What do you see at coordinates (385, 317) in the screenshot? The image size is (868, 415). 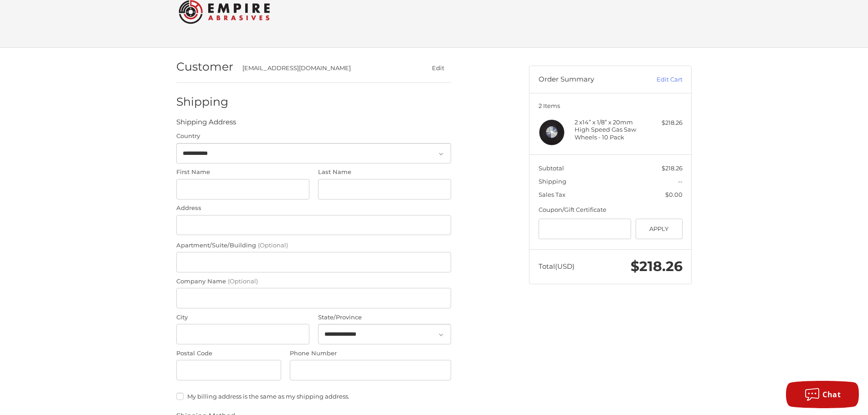 I see `label: State/Province` at bounding box center [385, 317].